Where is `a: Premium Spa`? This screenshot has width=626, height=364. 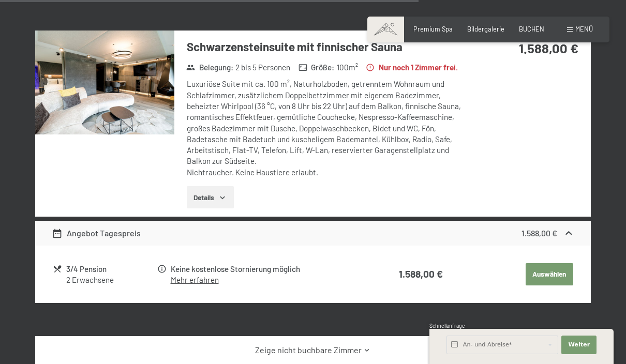
a: Premium Spa is located at coordinates (433, 29).